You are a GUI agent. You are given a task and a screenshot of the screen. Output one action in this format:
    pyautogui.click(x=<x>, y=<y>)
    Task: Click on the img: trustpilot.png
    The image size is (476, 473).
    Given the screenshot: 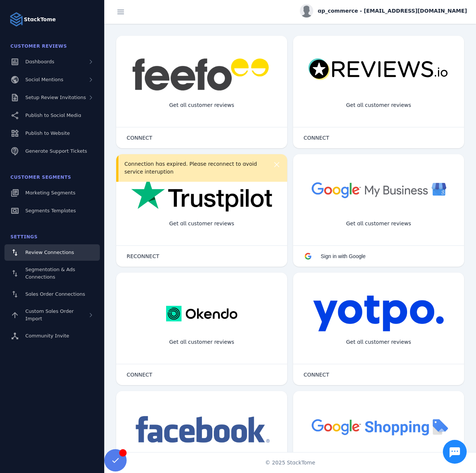 What is the action you would take?
    pyautogui.click(x=202, y=195)
    